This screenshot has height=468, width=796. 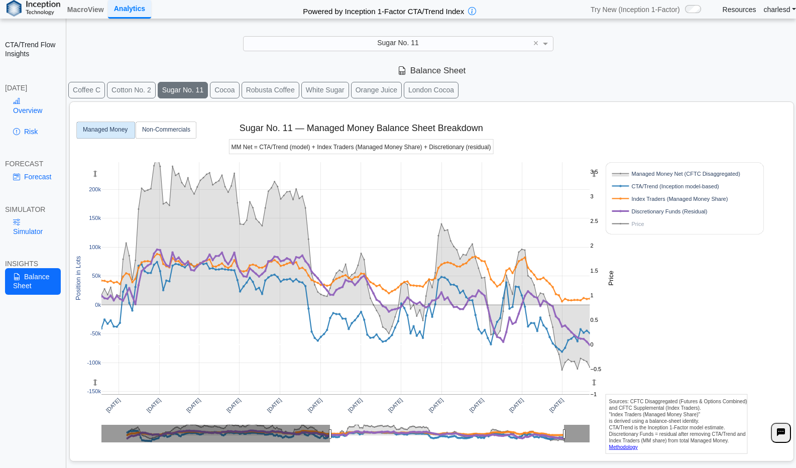 What do you see at coordinates (623, 447) in the screenshot?
I see `a: Methodology` at bounding box center [623, 447].